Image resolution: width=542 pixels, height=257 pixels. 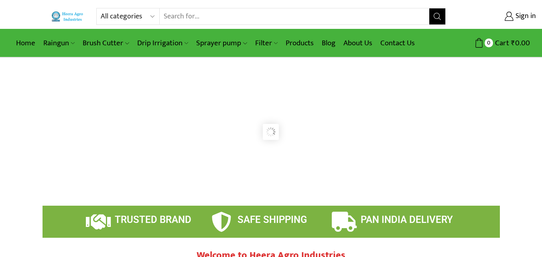 What do you see at coordinates (437, 16) in the screenshot?
I see `button: Search button` at bounding box center [437, 16].